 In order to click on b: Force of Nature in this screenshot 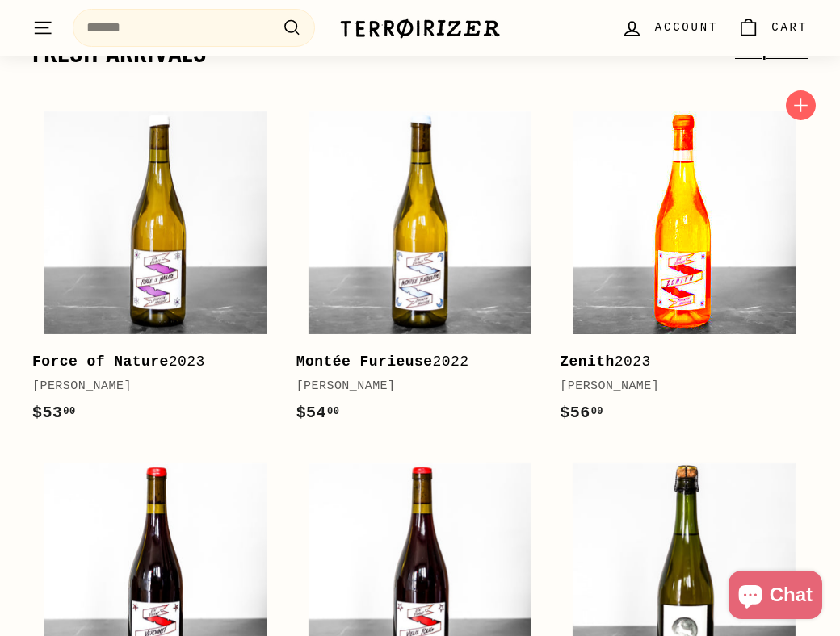, I will do `click(100, 362)`.